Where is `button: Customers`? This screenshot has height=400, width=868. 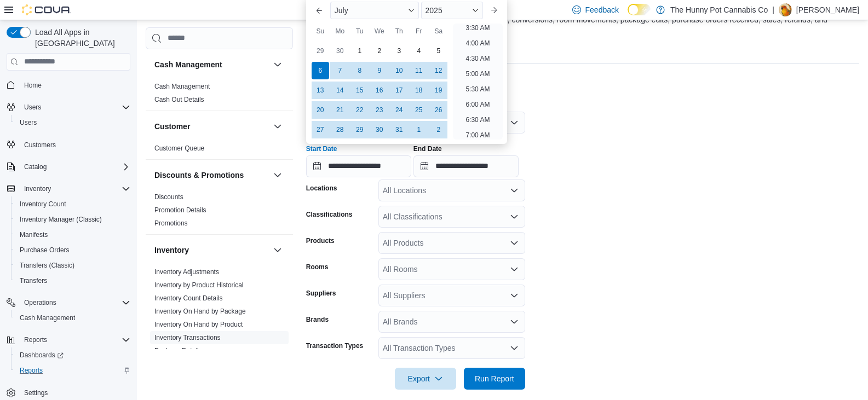
button: Customers is located at coordinates (69, 144).